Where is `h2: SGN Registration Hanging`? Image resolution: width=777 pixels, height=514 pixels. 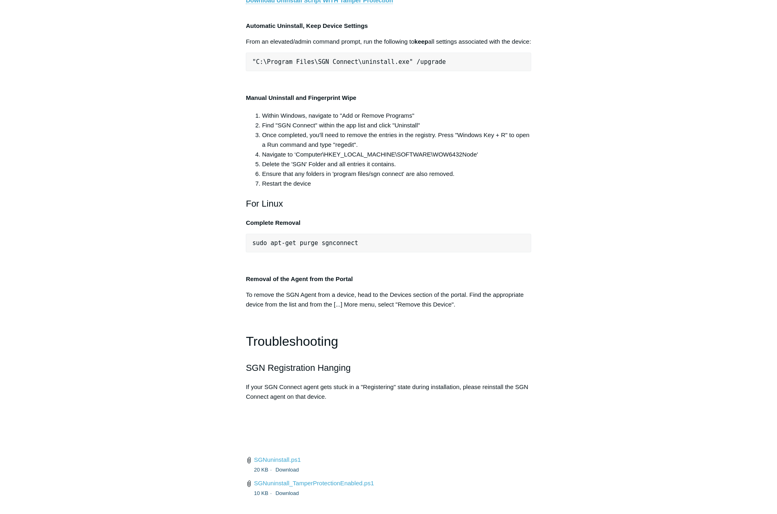 h2: SGN Registration Hanging is located at coordinates (389, 368).